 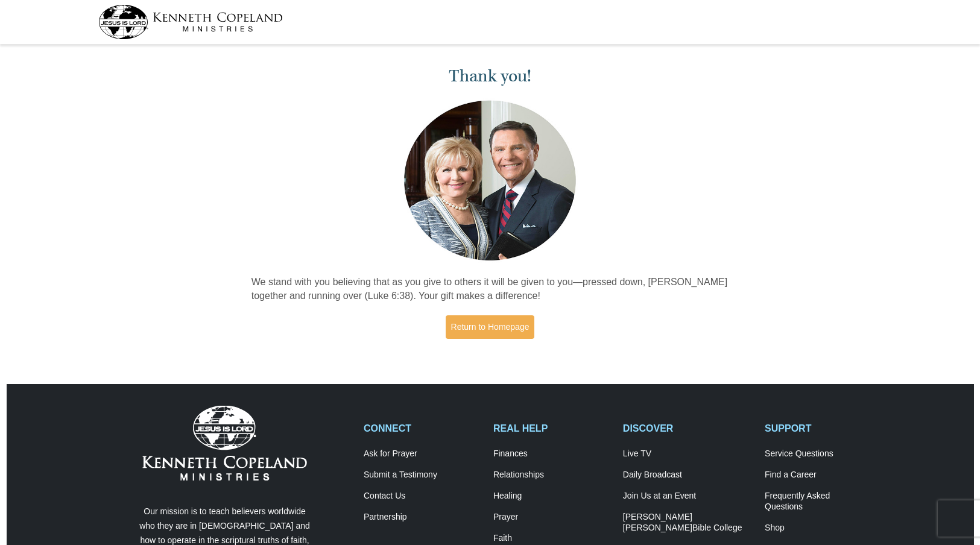 What do you see at coordinates (422, 517) in the screenshot?
I see `a: Partnership` at bounding box center [422, 517].